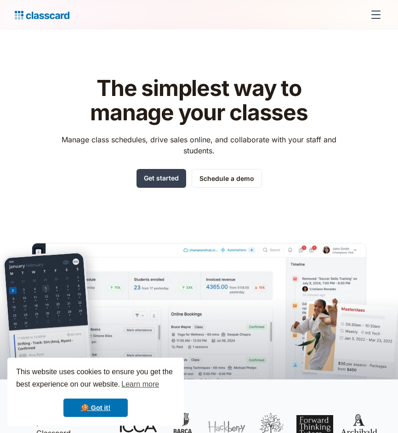 The width and height of the screenshot is (398, 433). What do you see at coordinates (42, 15) in the screenshot?
I see `a: Logo` at bounding box center [42, 15].